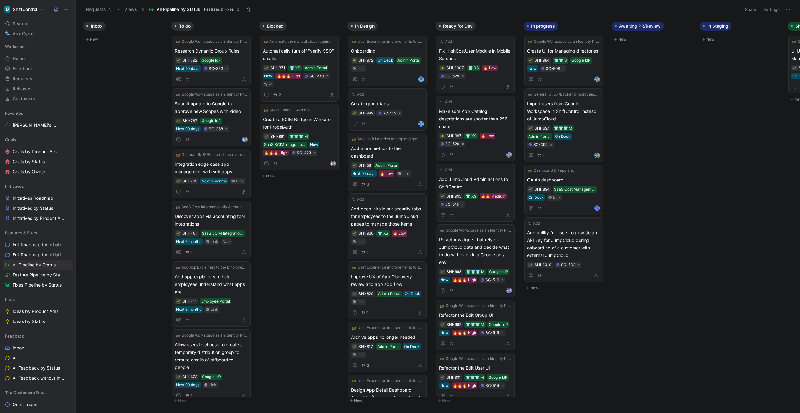 This screenshot has width=800, height=413. Describe the element at coordinates (365, 165) in the screenshot. I see `div: SHI-58` at that location.